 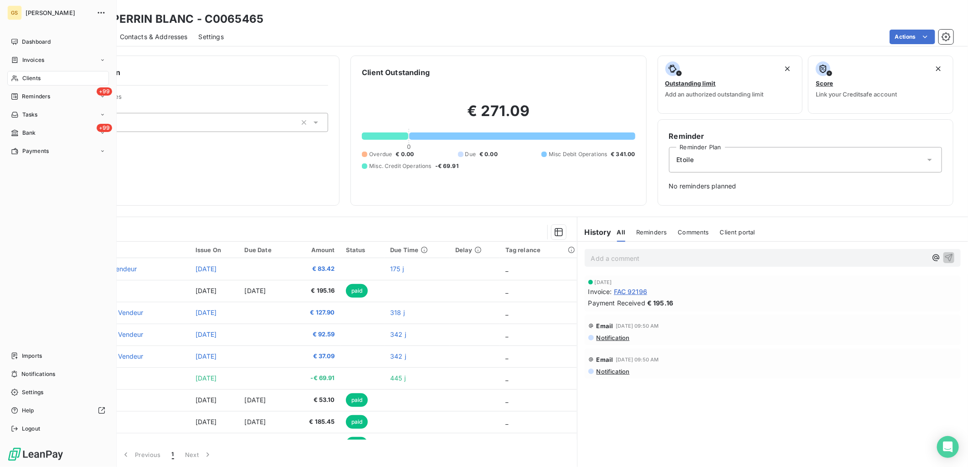 What do you see at coordinates (400, 166) in the screenshot?
I see `span: Misc. Credit Operations` at bounding box center [400, 166].